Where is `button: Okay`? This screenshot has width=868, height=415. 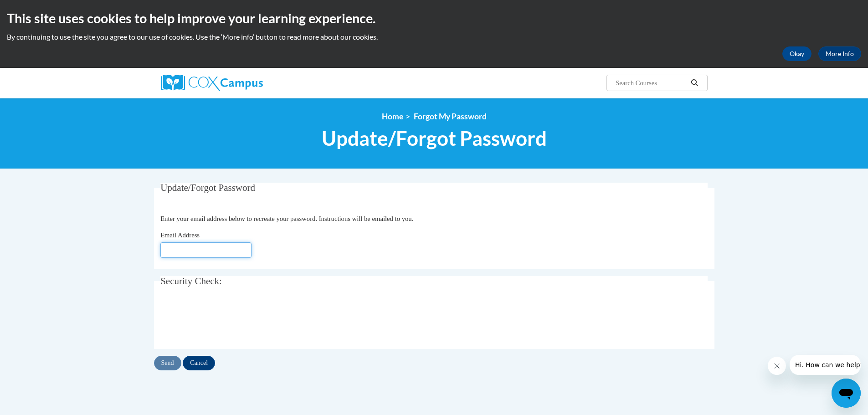
button: Okay is located at coordinates (797, 54).